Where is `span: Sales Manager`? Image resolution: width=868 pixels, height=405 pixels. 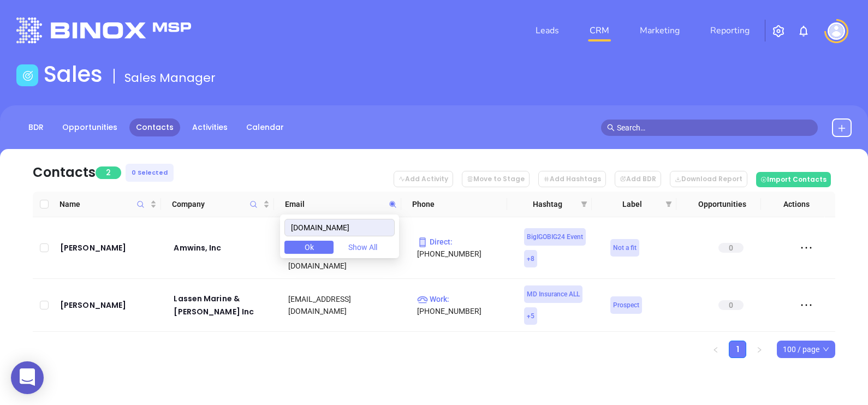 span: Sales Manager is located at coordinates (170, 78).